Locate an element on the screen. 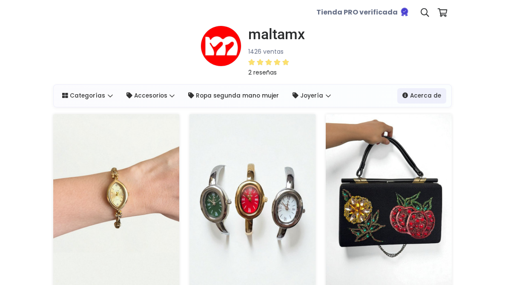 The image size is (505, 285). img: small.png is located at coordinates (221, 46).